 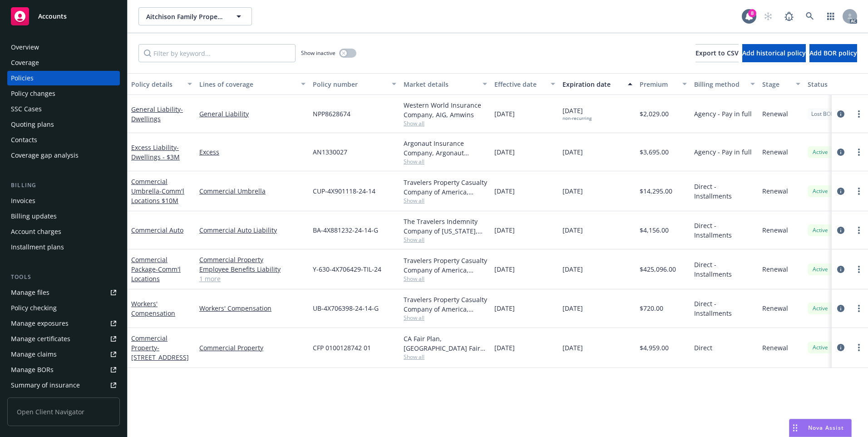 What do you see at coordinates (654, 230) in the screenshot?
I see `span: $4,156.00` at bounding box center [654, 230].